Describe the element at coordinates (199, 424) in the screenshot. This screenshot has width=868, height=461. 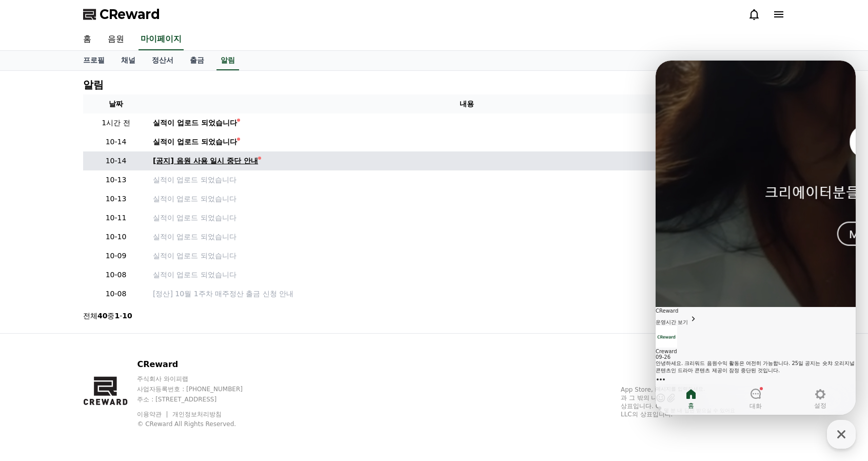
I see `p: © CReward All Rights Reserved.` at that location.